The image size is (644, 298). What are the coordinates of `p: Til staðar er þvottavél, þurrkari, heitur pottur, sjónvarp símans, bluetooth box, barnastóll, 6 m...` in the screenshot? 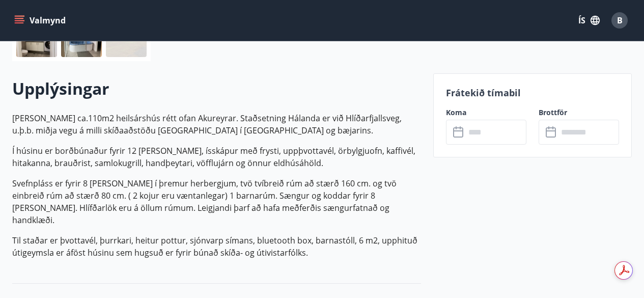 It's located at (216, 247).